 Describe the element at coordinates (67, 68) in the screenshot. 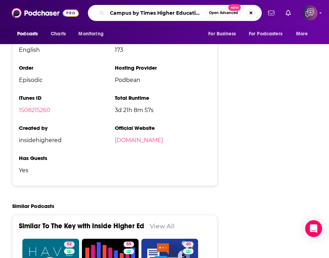

I see `h3: Order` at that location.